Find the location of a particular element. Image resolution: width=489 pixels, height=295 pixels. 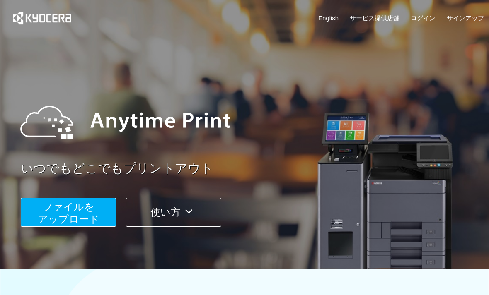

span: ファイルを ​​アップロード is located at coordinates (68, 213).